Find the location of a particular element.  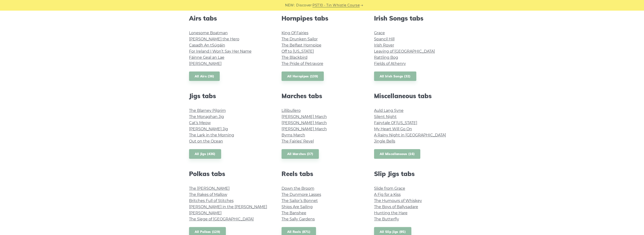

a: All Hornpipes (139) is located at coordinates (303, 76).